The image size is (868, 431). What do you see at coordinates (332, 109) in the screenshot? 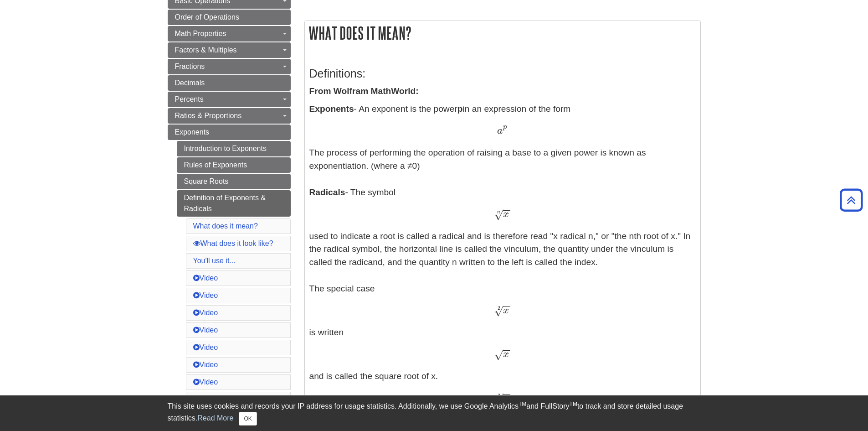
I see `b: Exponents` at bounding box center [332, 109].